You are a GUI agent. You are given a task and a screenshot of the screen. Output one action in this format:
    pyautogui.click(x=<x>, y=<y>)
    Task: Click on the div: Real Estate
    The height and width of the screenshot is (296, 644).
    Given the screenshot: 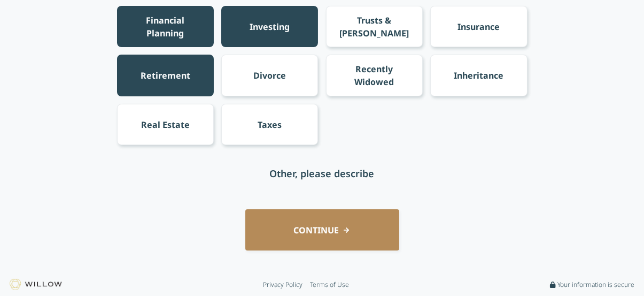 What is the action you would take?
    pyautogui.click(x=165, y=125)
    